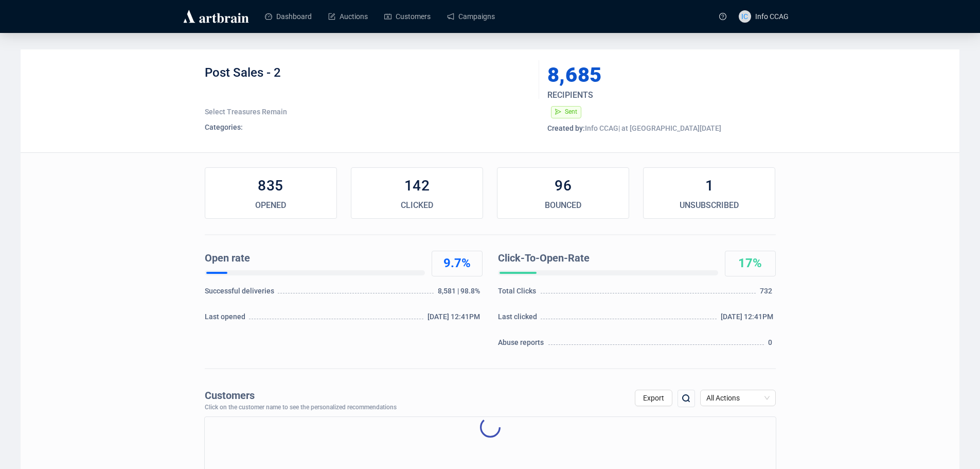 Image resolution: width=980 pixels, height=469 pixels. Describe the element at coordinates (767, 293) in the screenshot. I see `div: 732` at that location.